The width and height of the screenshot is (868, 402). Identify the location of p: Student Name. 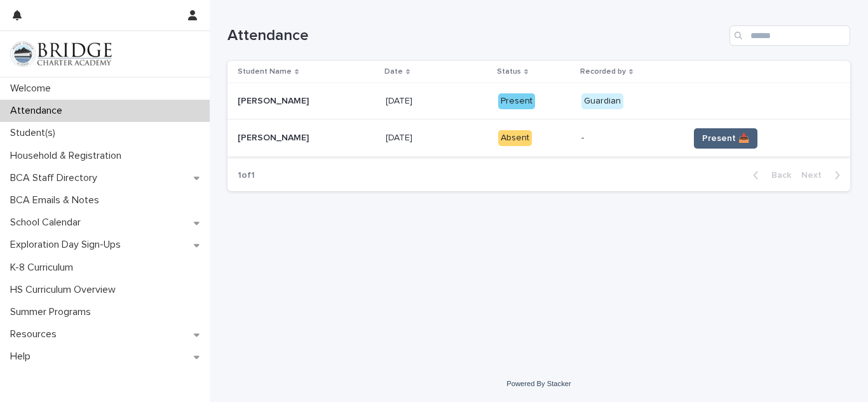
(265, 71).